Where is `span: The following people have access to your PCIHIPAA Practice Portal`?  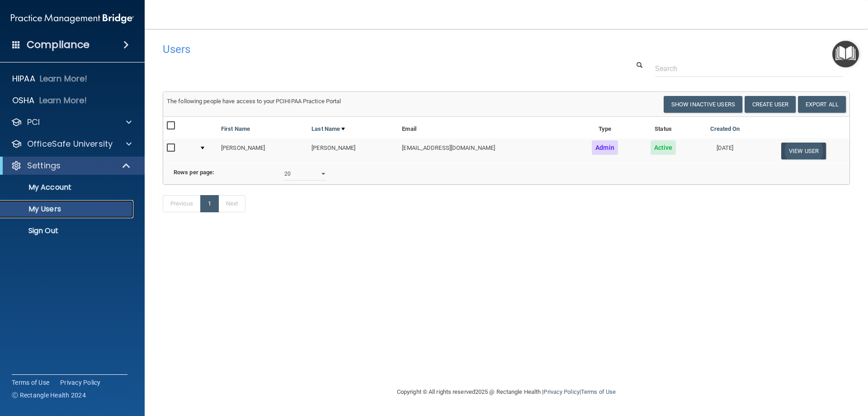 span: The following people have access to your PCIHIPAA Practice Portal is located at coordinates (254, 101).